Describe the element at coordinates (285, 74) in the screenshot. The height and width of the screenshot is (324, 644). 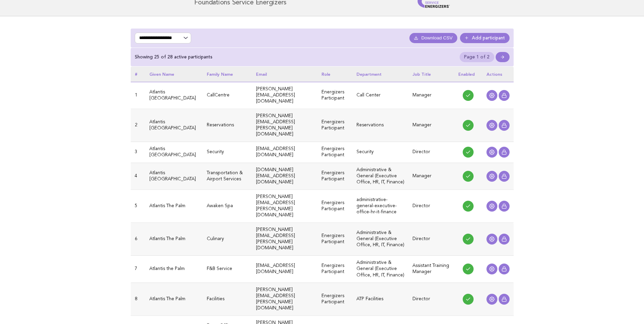
I see `th: Email` at that location.